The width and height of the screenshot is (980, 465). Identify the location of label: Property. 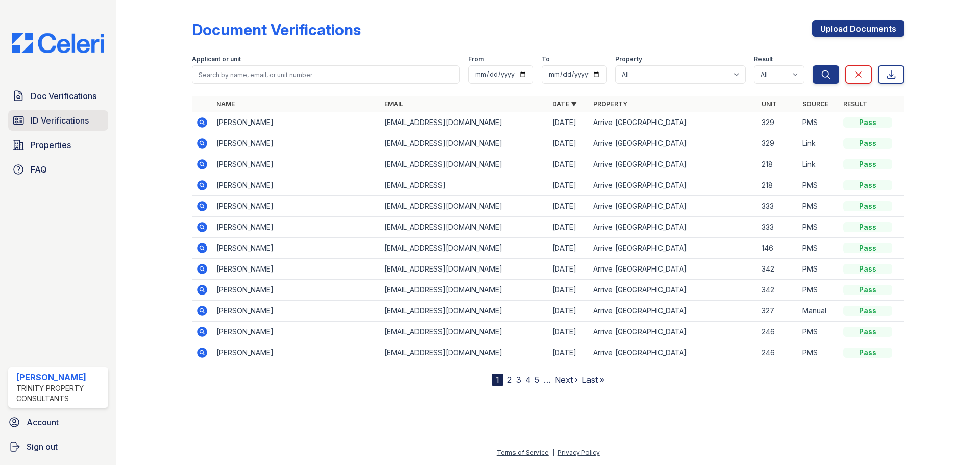
(628, 59).